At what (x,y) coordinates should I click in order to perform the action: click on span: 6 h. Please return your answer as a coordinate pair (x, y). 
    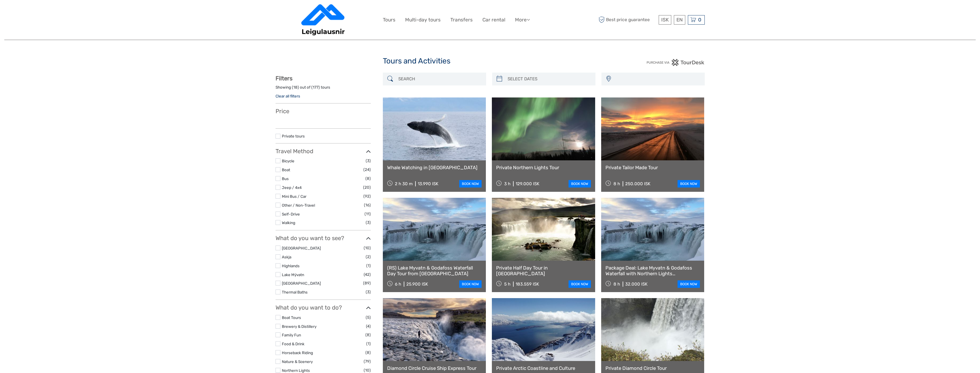
    Looking at the image, I should click on (398, 284).